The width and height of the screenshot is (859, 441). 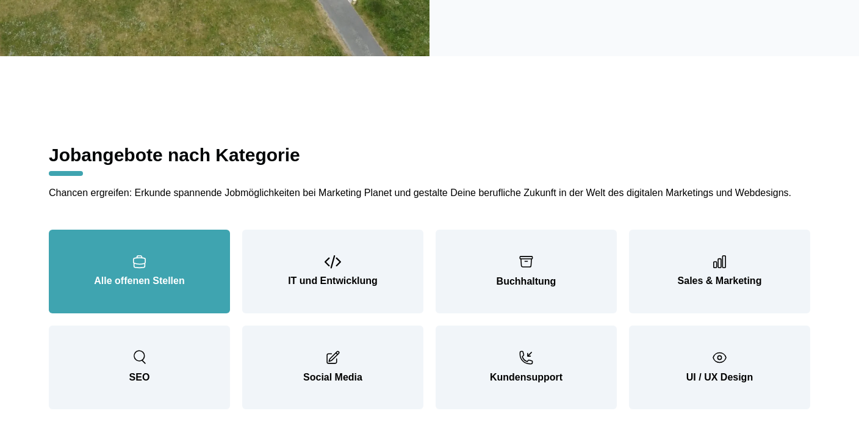 I want to click on p: Kunden­support, so click(x=526, y=377).